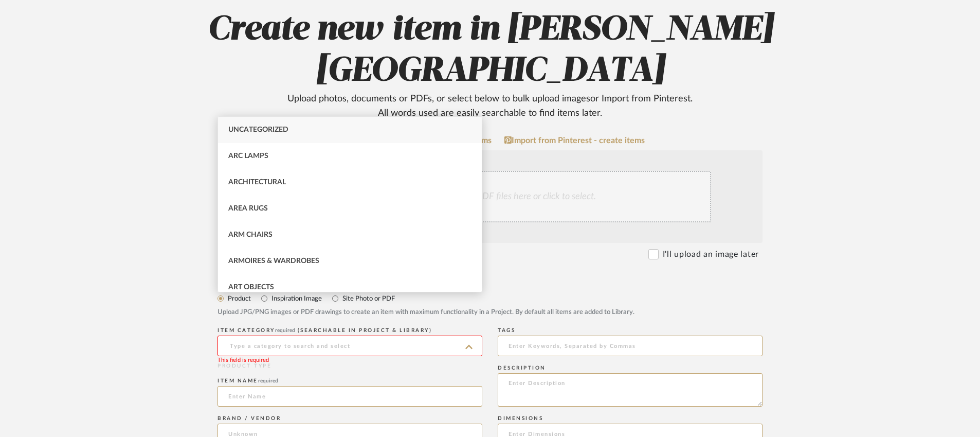 The height and width of the screenshot is (437, 980). What do you see at coordinates (575, 140) in the screenshot?
I see `a: Import from Pinterest - create items` at bounding box center [575, 140].